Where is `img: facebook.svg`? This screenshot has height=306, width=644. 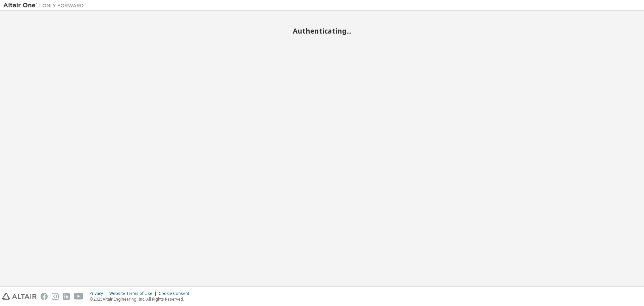 img: facebook.svg is located at coordinates (44, 296).